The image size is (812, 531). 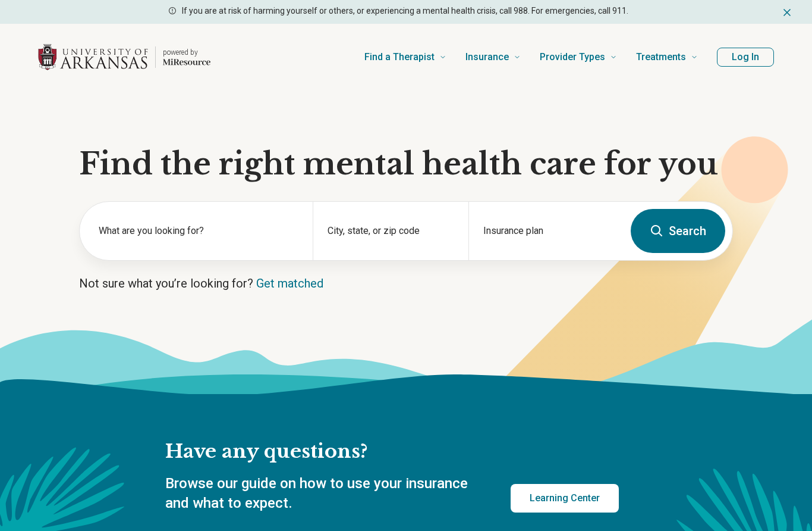 What do you see at coordinates (290, 283) in the screenshot?
I see `a: Get matched` at bounding box center [290, 283].